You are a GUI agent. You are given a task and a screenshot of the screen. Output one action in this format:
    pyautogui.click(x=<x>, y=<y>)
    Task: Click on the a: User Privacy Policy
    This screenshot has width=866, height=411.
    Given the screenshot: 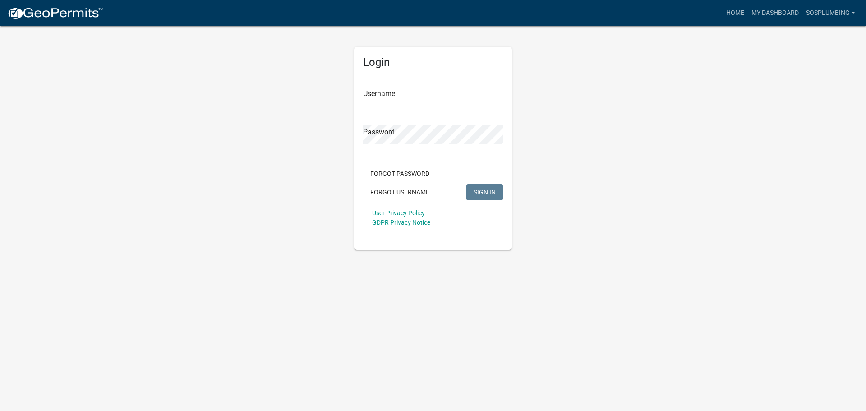 What is the action you would take?
    pyautogui.click(x=398, y=213)
    